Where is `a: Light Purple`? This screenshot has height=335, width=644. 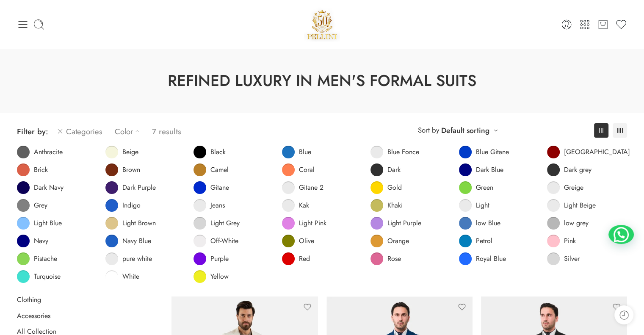 a: Light Purple is located at coordinates (396, 223).